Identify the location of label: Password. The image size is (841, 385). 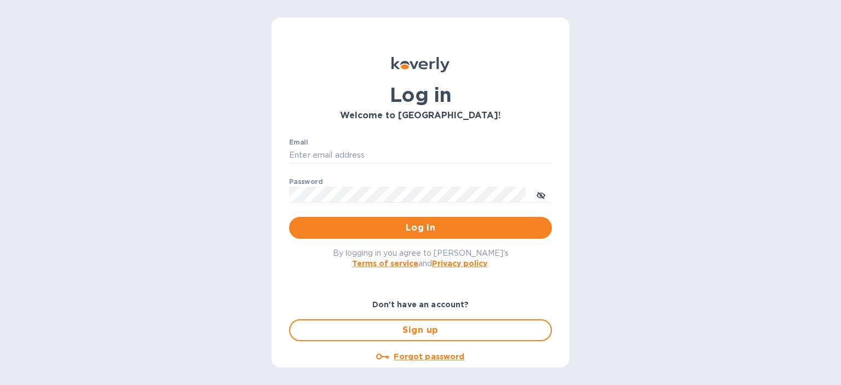
(305, 182).